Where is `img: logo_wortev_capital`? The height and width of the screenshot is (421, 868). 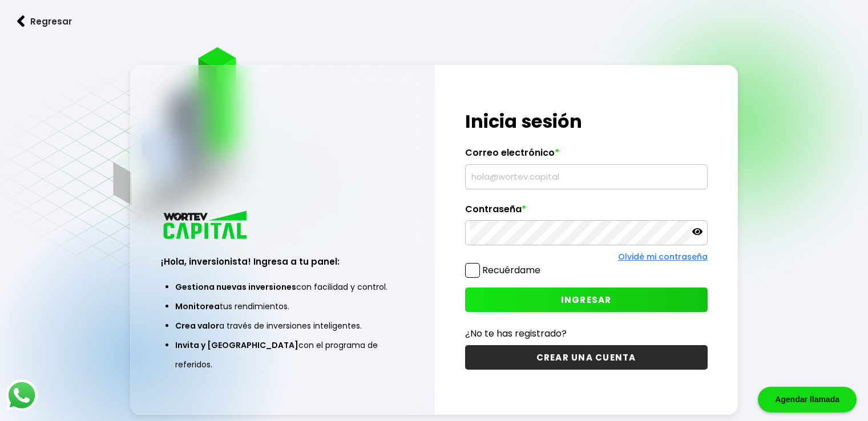 img: logo_wortev_capital is located at coordinates (206, 226).